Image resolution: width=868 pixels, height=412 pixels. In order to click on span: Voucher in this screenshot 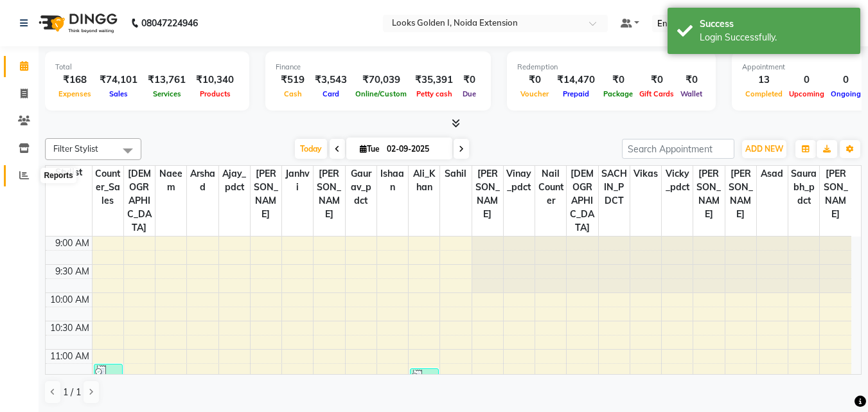, I will do `click(534, 94)`.